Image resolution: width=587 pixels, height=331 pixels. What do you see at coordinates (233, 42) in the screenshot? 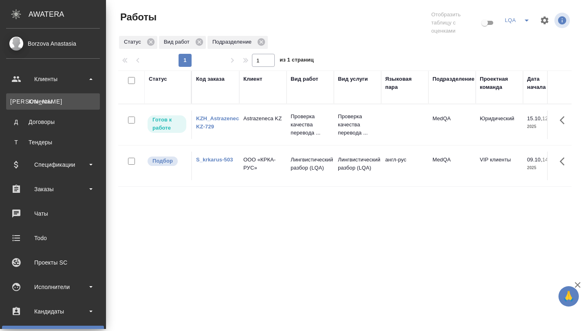
I see `p: Подразделение` at bounding box center [233, 42].